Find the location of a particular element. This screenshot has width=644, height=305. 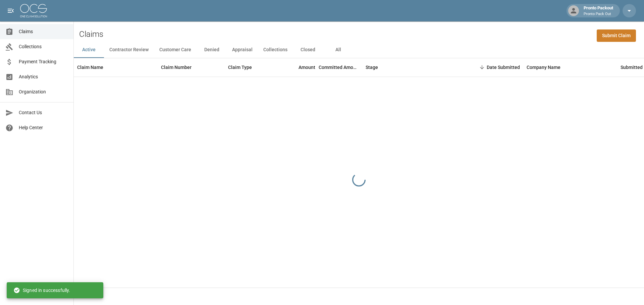

p: Pronto Pack Out is located at coordinates (598, 14).